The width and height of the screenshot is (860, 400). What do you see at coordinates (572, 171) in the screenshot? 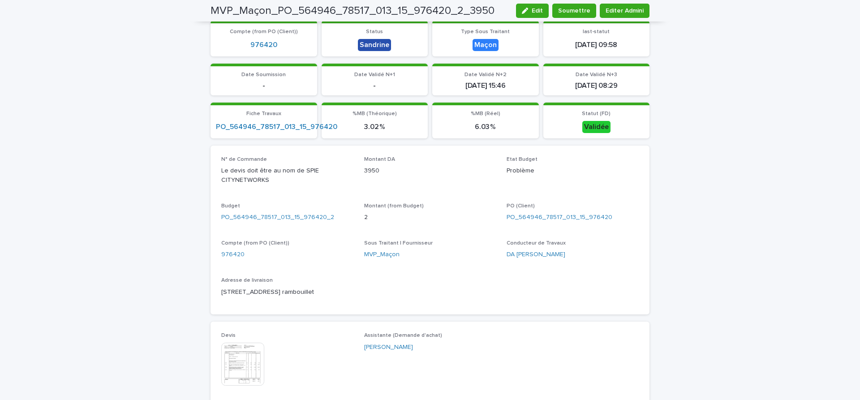
I see `p: Problème` at bounding box center [572, 171].